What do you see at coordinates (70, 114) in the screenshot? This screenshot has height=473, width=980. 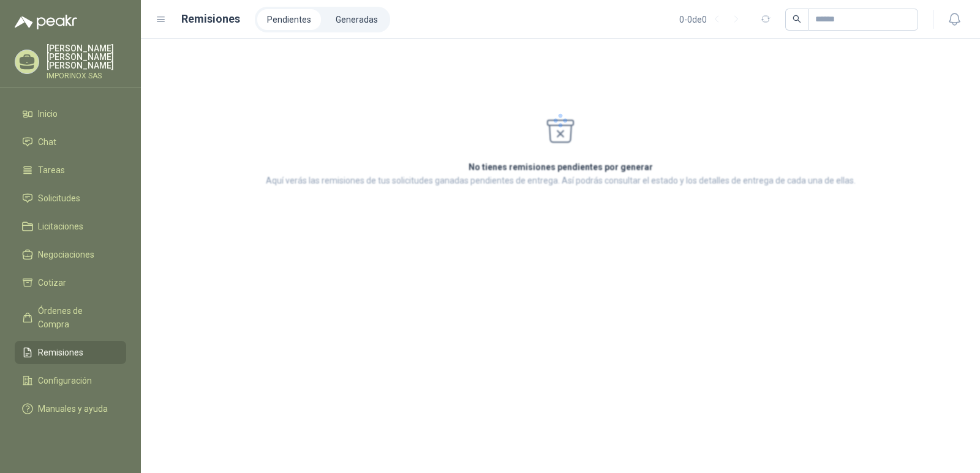 I see `a: Inicio` at bounding box center [70, 114].